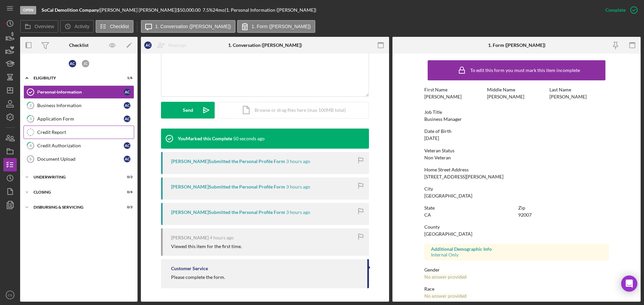  What do you see at coordinates (525, 70) in the screenshot?
I see `div: To edit this form you must mark this item incomplete` at bounding box center [525, 70].